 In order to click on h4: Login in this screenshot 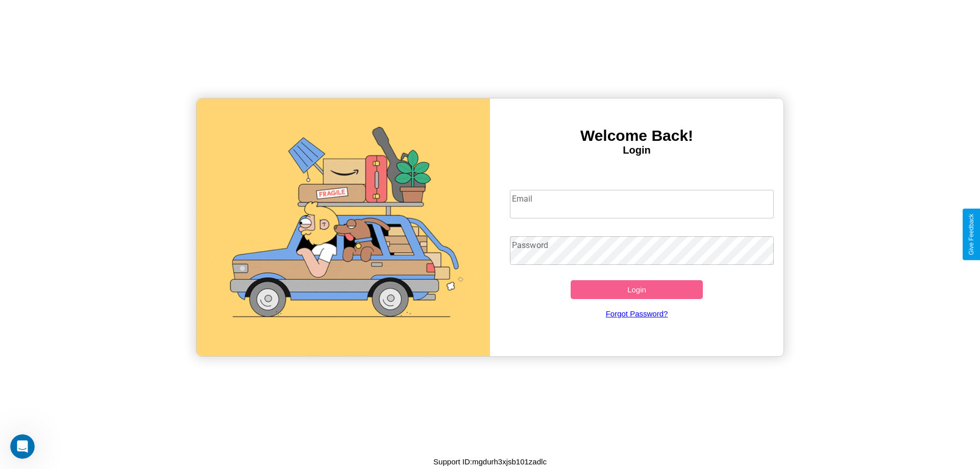, I will do `click(637, 150)`.